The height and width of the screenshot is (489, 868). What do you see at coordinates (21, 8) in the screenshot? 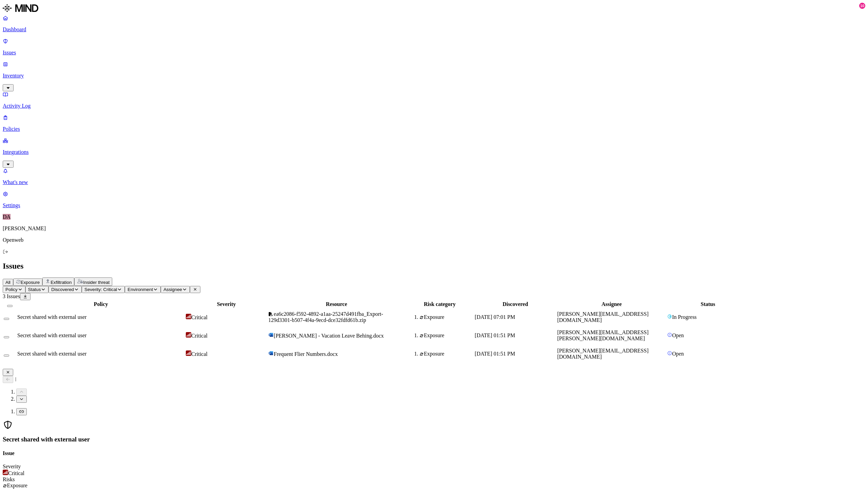
I see `img: MIND` at bounding box center [21, 8].